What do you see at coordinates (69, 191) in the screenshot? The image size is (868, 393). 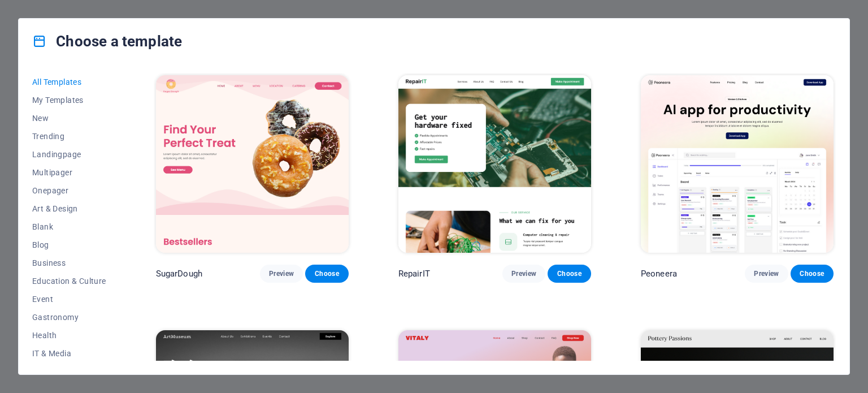 I see `button: Onepager` at bounding box center [69, 191].